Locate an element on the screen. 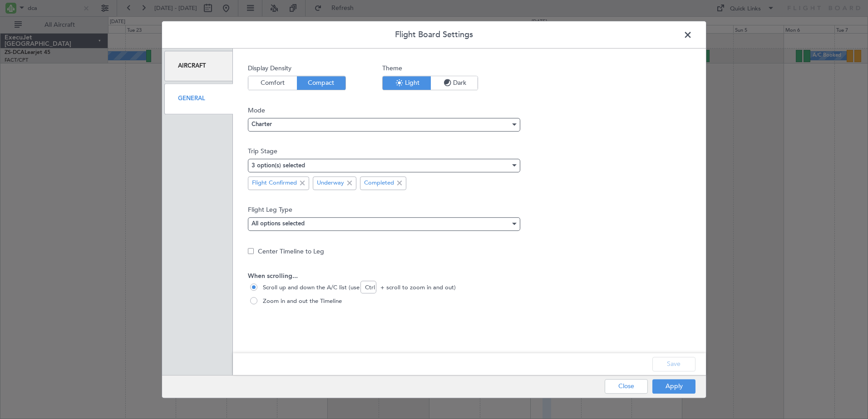 The width and height of the screenshot is (868, 419). span: Compact is located at coordinates (321, 83).